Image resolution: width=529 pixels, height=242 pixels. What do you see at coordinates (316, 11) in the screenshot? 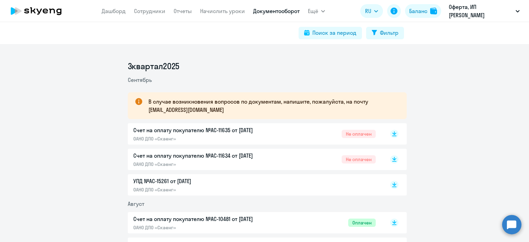
I see `button: Ещё` at bounding box center [316, 11].